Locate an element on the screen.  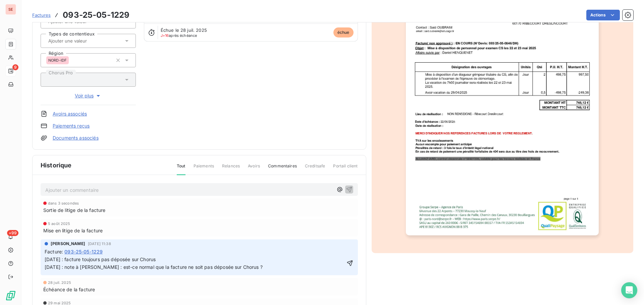
a: Factures is located at coordinates (41, 15).